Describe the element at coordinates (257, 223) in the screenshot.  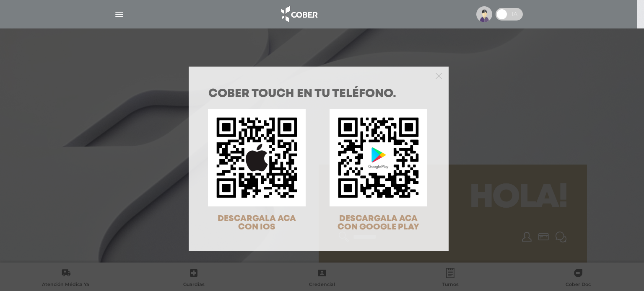
I see `span: DESCARGALA ACA CON IOS` at that location.